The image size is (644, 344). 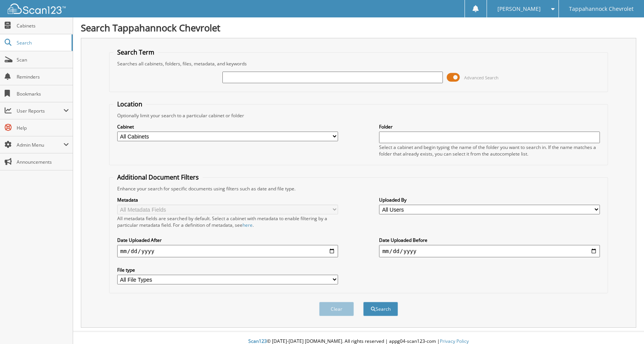 What do you see at coordinates (489, 150) in the screenshot?
I see `div: Select a cabinet and begin typing the name of the folder you want to search in. If the name match...` at bounding box center [489, 150].